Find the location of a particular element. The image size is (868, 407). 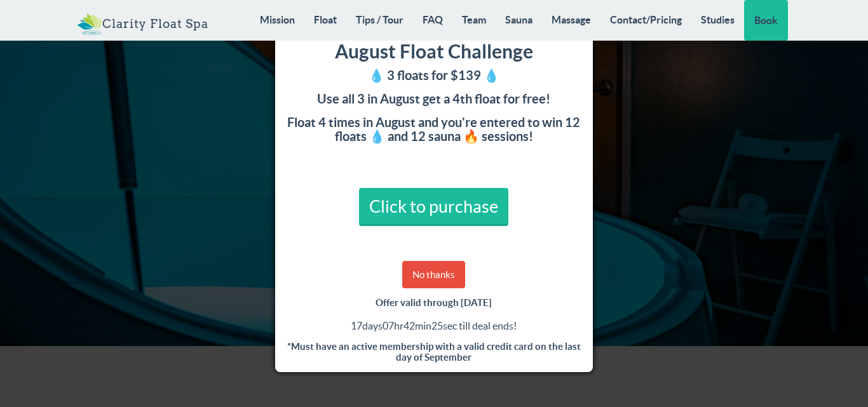

h5: *Must have an active membership with a valid credit card on the last day of September is located at coordinates (434, 352).